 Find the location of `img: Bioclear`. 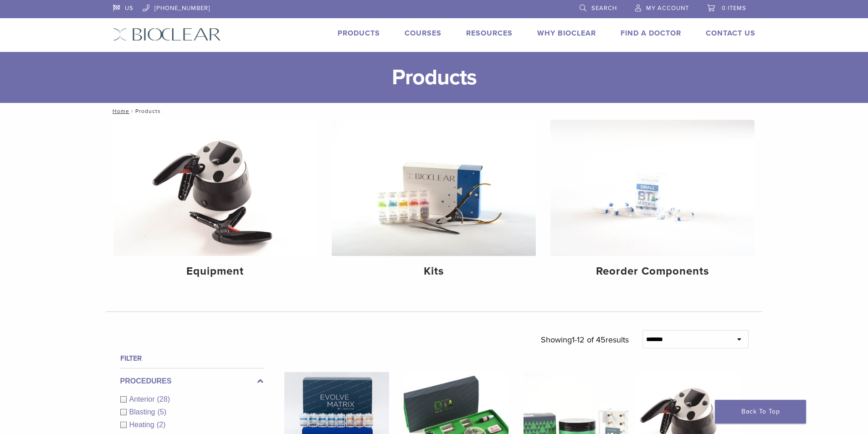

img: Bioclear is located at coordinates (167, 34).